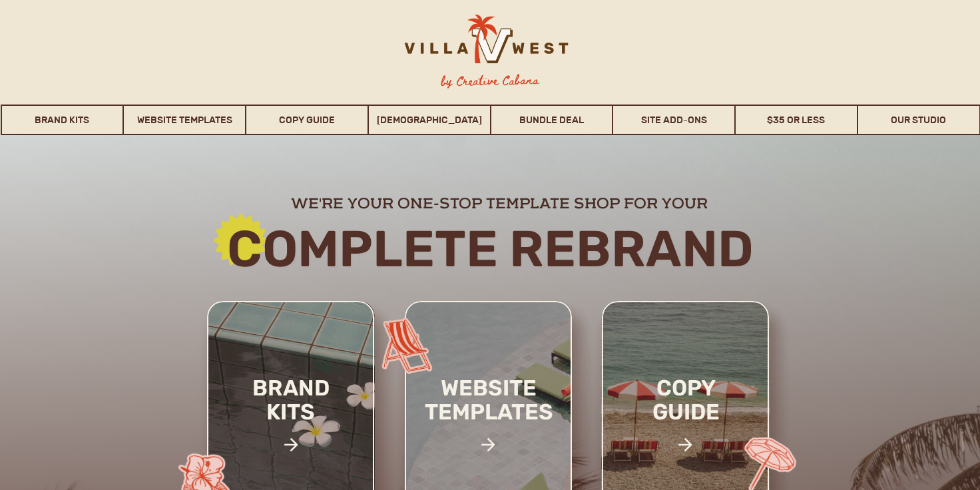  What do you see at coordinates (290, 422) in the screenshot?
I see `a: brand kits` at bounding box center [290, 422].